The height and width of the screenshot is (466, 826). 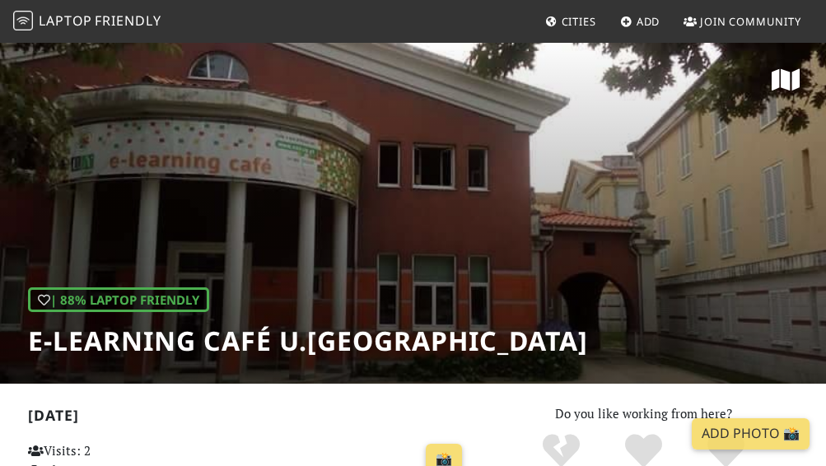 I want to click on a: LaptopFriendly LaptopFriendly, so click(x=87, y=21).